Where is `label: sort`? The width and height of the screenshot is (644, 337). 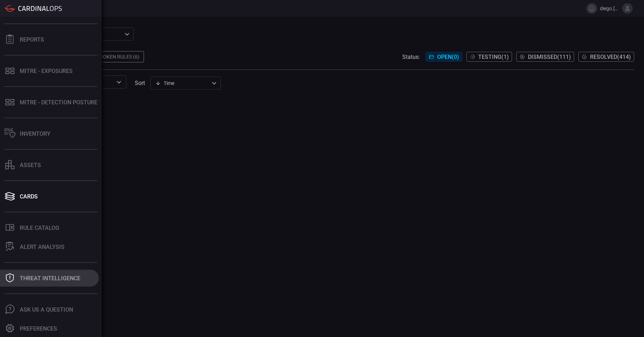 label: sort is located at coordinates (140, 83).